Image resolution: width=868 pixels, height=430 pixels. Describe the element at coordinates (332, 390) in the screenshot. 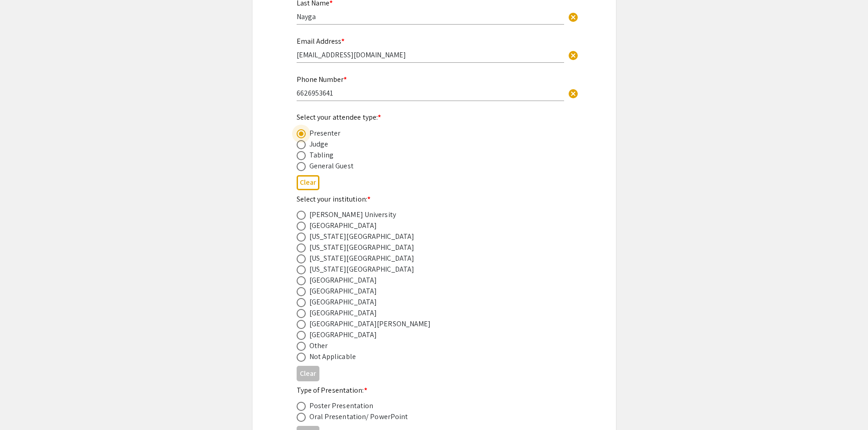

I see `mat-label: Type of Presentation:` at that location.